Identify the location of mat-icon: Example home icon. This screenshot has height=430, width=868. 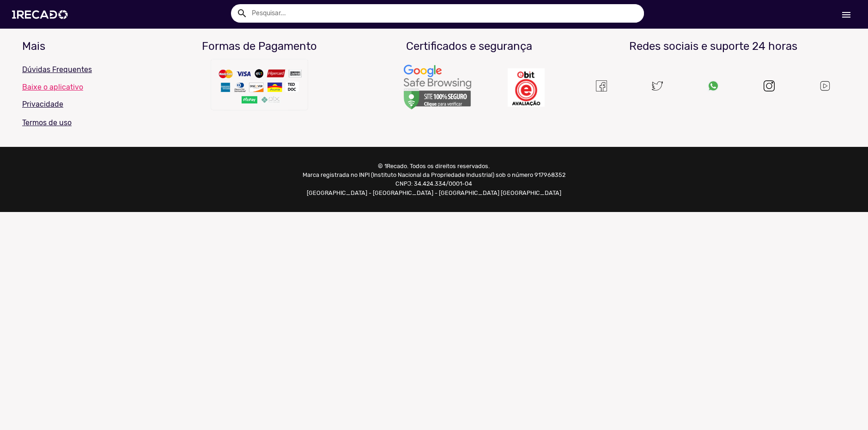
(242, 13).